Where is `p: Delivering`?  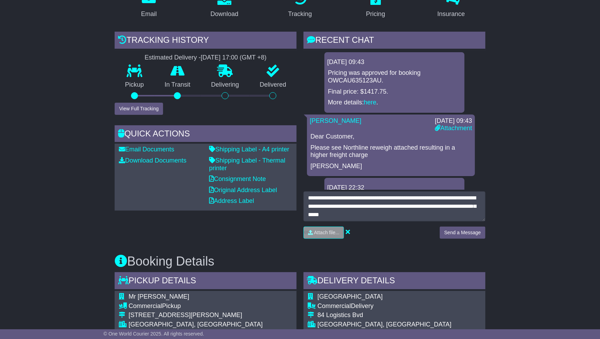 p: Delivering is located at coordinates (225, 85).